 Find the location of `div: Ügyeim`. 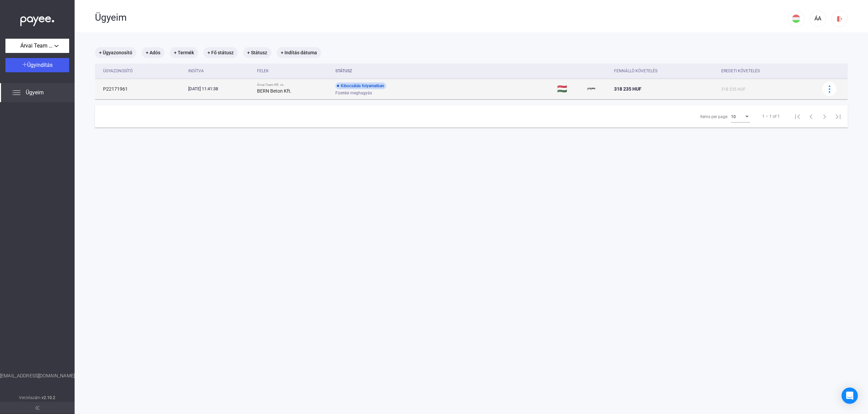

div: Ügyeim is located at coordinates (442, 17).